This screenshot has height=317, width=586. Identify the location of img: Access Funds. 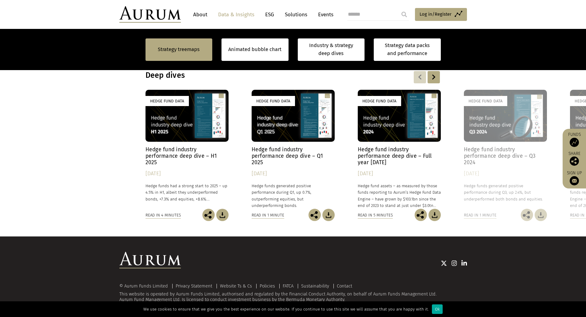
(575, 142).